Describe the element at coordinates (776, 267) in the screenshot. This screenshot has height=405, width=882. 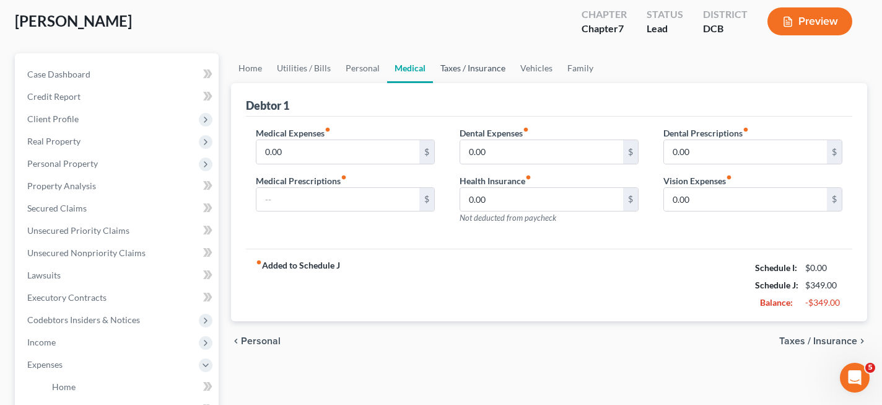
I see `strong: Schedule I:` at that location.